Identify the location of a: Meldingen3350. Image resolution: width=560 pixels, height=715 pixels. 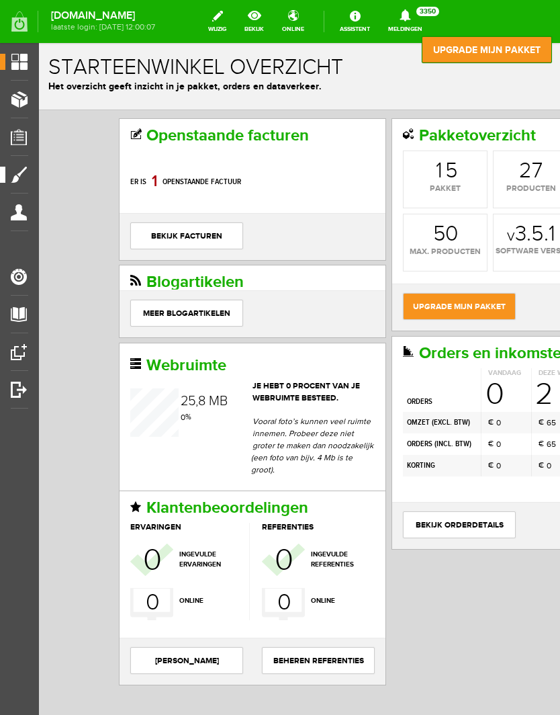
(405, 21).